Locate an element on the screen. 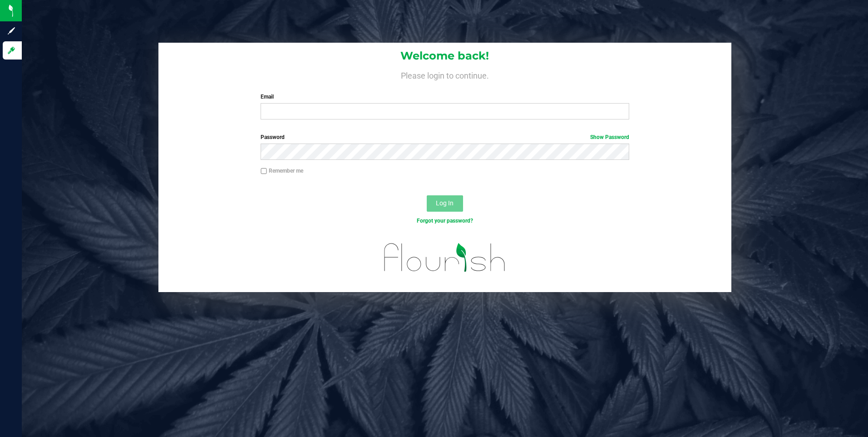 The image size is (868, 437). label: Email is located at coordinates (445, 96).